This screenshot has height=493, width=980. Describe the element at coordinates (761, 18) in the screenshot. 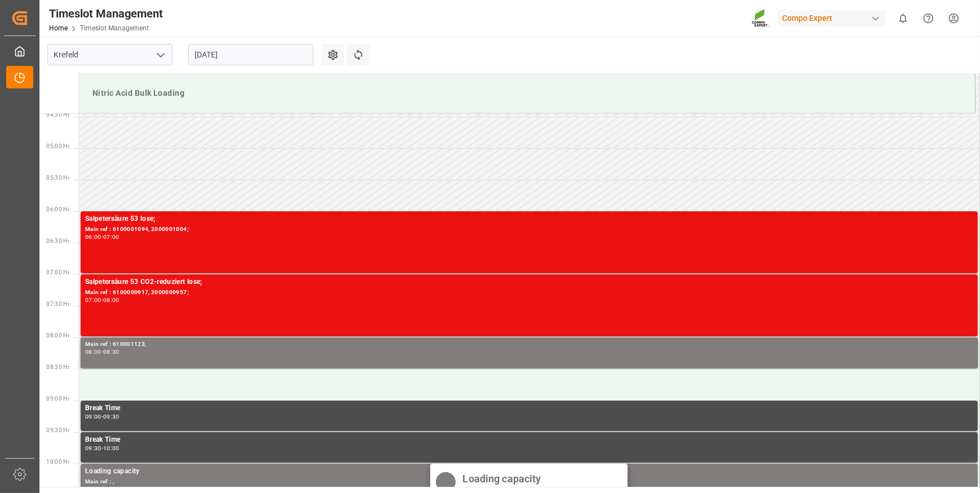

I see `img: Screenshot%202023-09-29%20at%2010.02.21.png_1712312052.png` at that location.